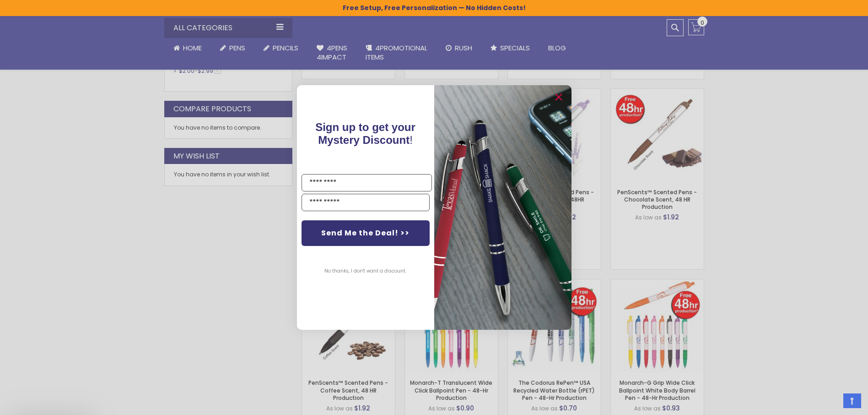 The image size is (868, 415). Describe the element at coordinates (559, 97) in the screenshot. I see `button: Close dialog` at that location.